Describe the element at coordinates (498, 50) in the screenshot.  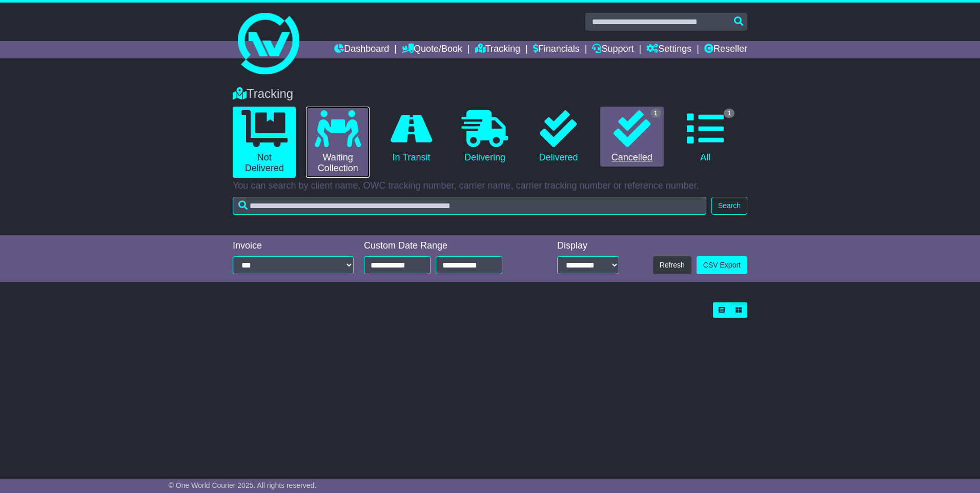
I see `a: Tracking` at that location.